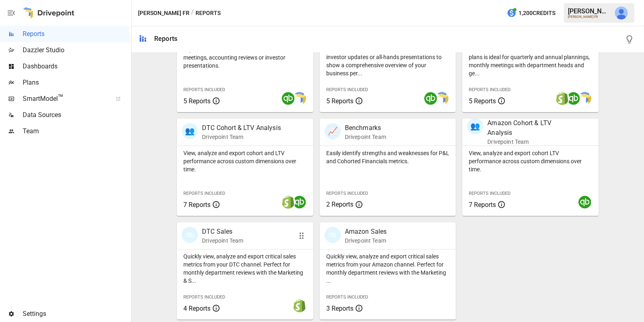  I want to click on p: Showing your firm's performance compared to plans is ideal for quarterly and annual plannings, mo..., so click(530, 61).